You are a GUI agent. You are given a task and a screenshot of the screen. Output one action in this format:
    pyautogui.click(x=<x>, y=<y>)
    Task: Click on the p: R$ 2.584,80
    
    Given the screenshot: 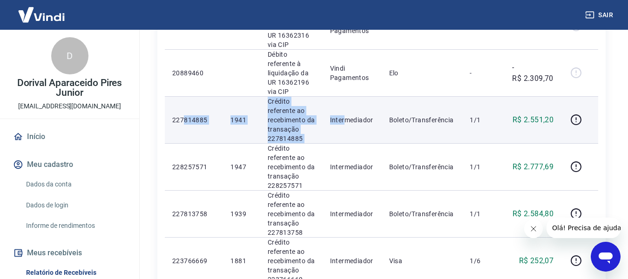 What is the action you would take?
    pyautogui.click(x=533, y=214)
    